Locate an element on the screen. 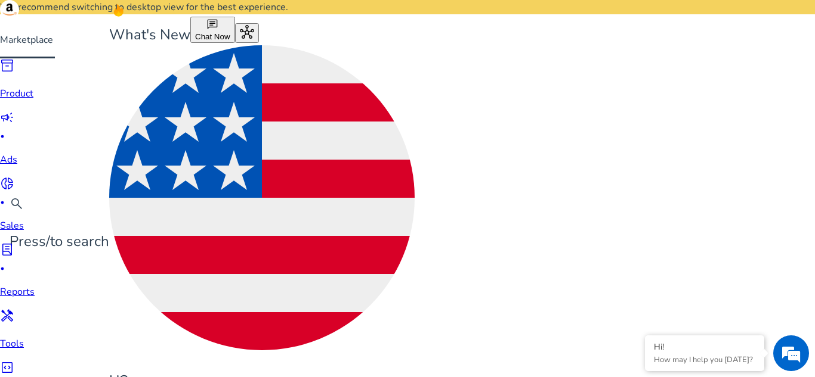  button: hub is located at coordinates (247, 33).